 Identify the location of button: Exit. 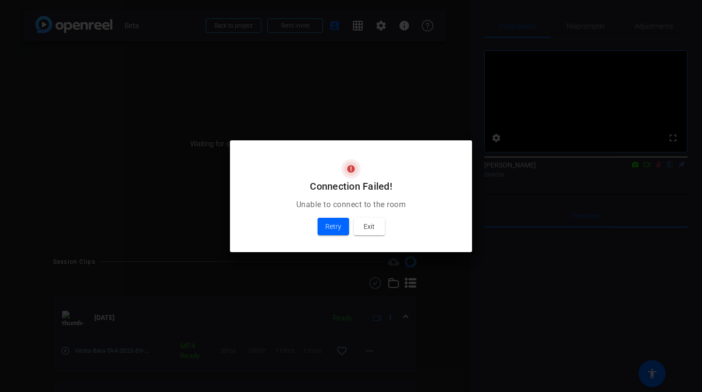
(369, 227).